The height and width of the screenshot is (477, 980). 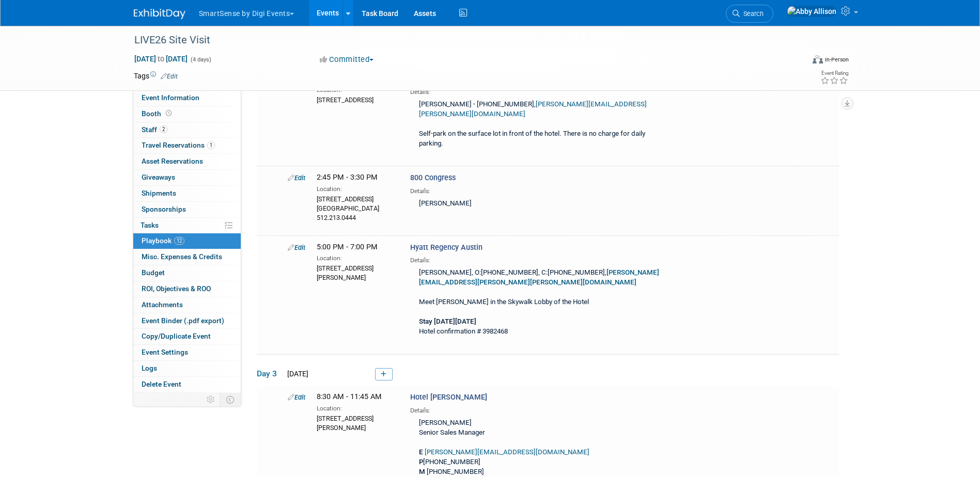 I want to click on div: LIVE26 Site Visit, so click(x=459, y=41).